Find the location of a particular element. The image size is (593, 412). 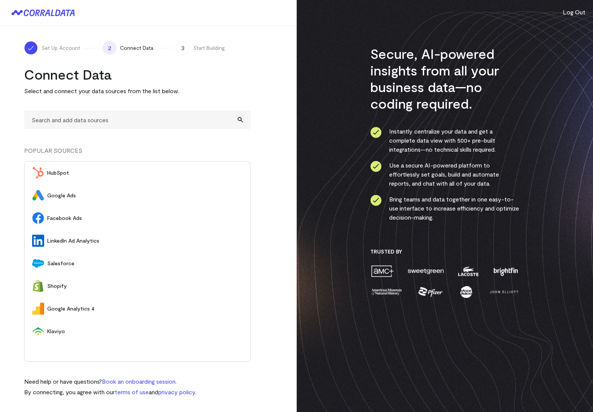

span: LinkedIn Ad Analytics is located at coordinates (145, 241).